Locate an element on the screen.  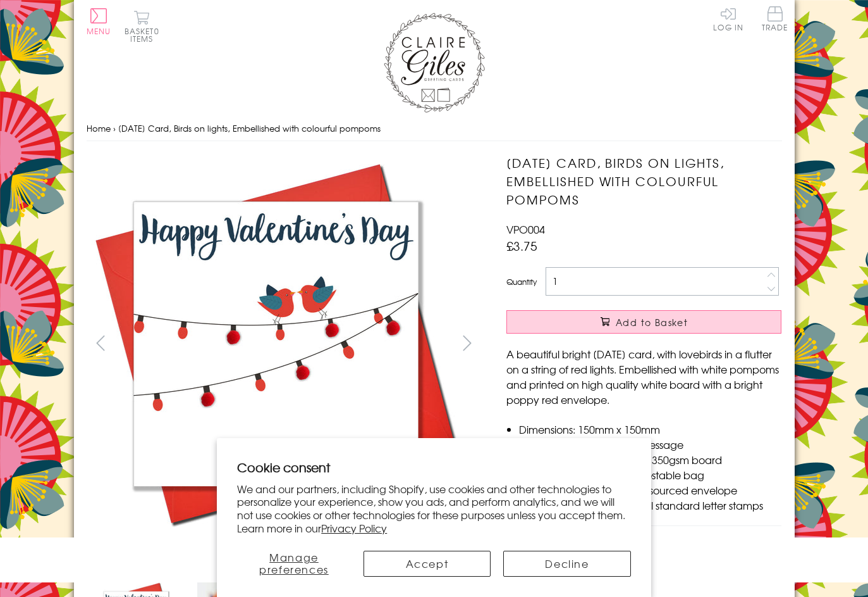
button: Decline is located at coordinates (567, 563).